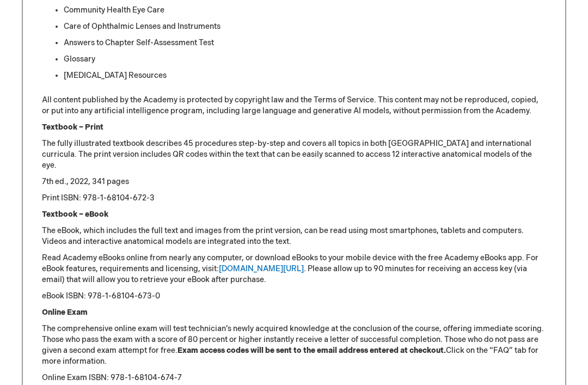 This screenshot has height=385, width=588. What do you see at coordinates (294, 236) in the screenshot?
I see `p: The eBook, which includes the full text and images from the print version, can be read using most...` at bounding box center [294, 236].